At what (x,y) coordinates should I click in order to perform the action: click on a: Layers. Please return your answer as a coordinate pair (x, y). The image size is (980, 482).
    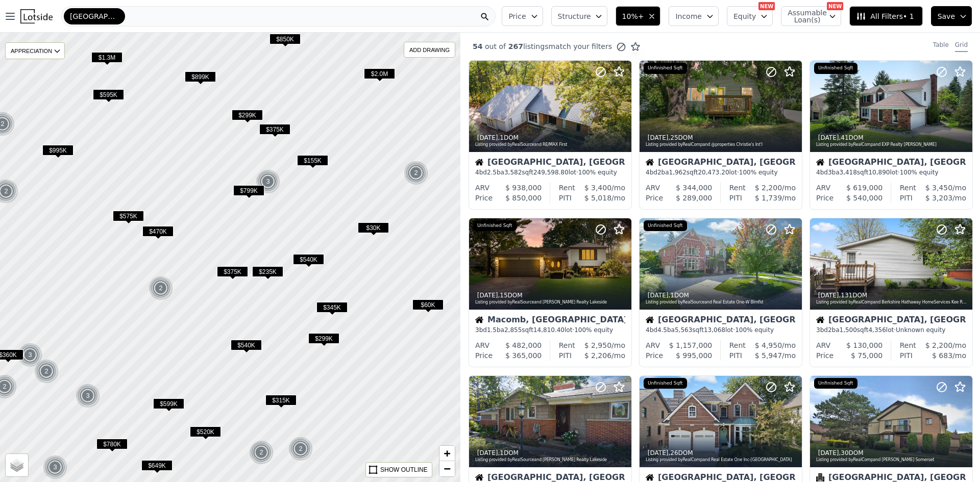
    Looking at the image, I should click on (17, 466).